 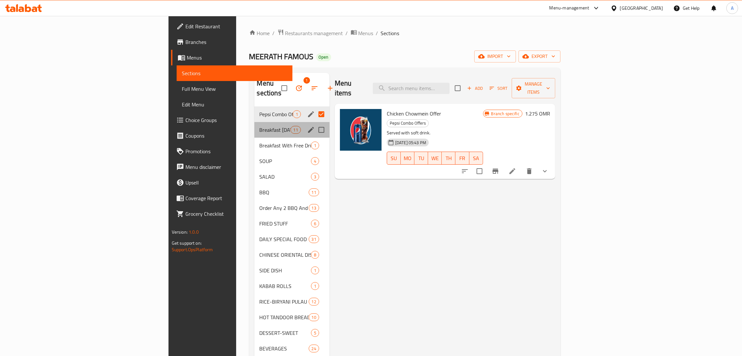 I want to click on div: Breakfast With Free Drink1, so click(x=292, y=145).